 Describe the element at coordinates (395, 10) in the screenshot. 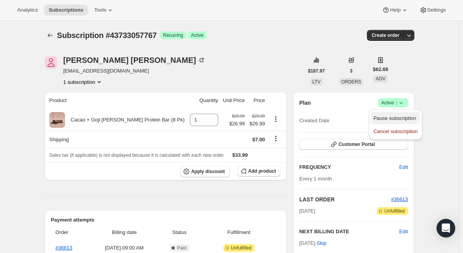

I see `button: Help` at that location.